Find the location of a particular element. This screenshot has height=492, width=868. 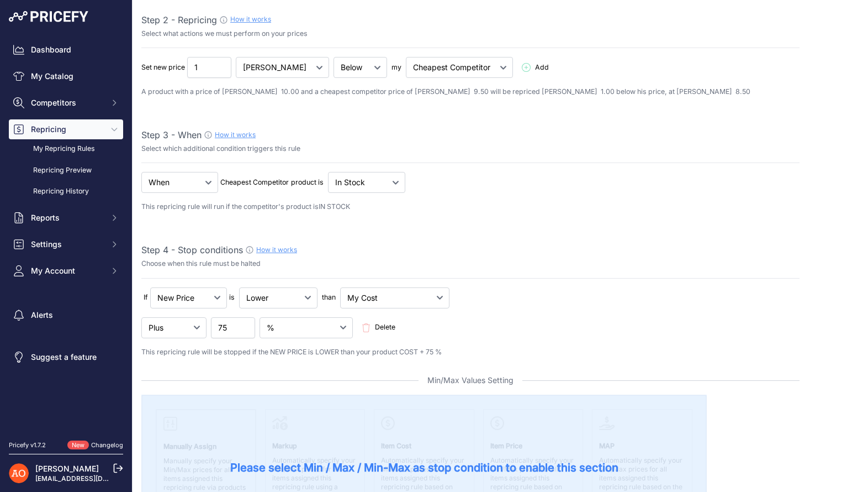

span: Min/Max Values Setting is located at coordinates (470, 380).